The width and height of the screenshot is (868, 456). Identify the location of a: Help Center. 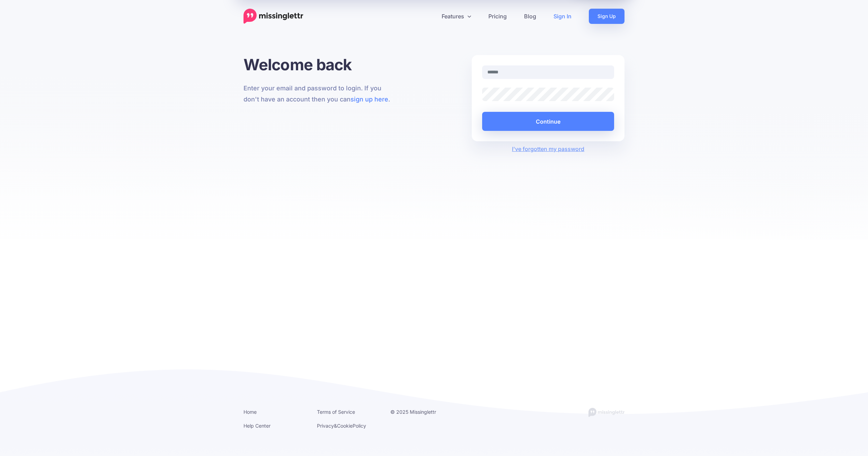
(257, 425).